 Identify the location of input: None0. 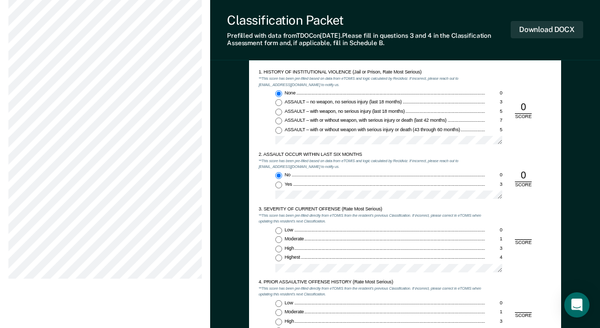
(278, 94).